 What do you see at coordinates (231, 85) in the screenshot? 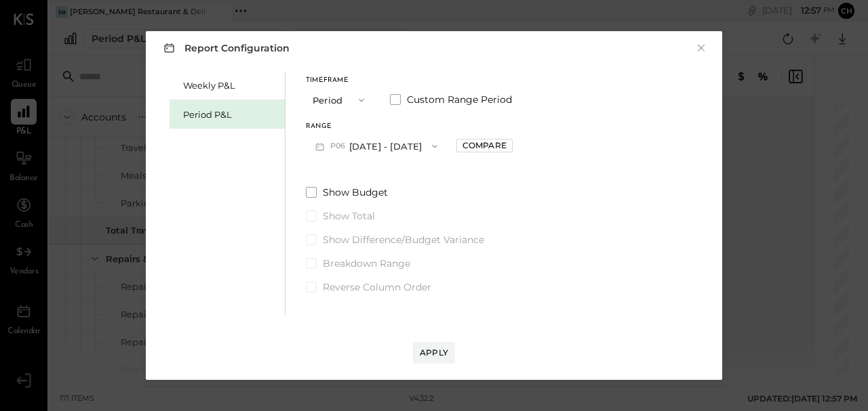
I see `div: Weekly P&L` at bounding box center [231, 85].